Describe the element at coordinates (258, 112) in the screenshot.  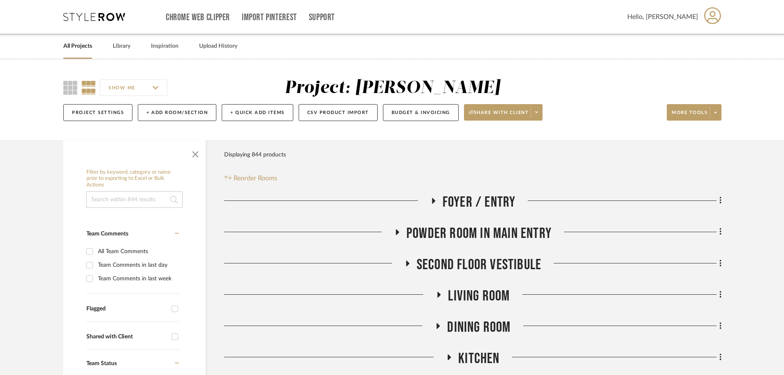
I see `button: + Quick Add Items` at that location.